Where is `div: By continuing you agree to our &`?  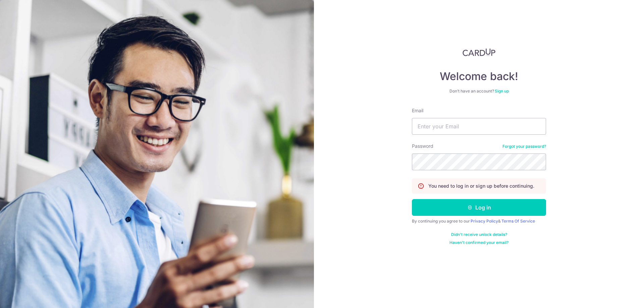 div: By continuing you agree to our & is located at coordinates (479, 221).